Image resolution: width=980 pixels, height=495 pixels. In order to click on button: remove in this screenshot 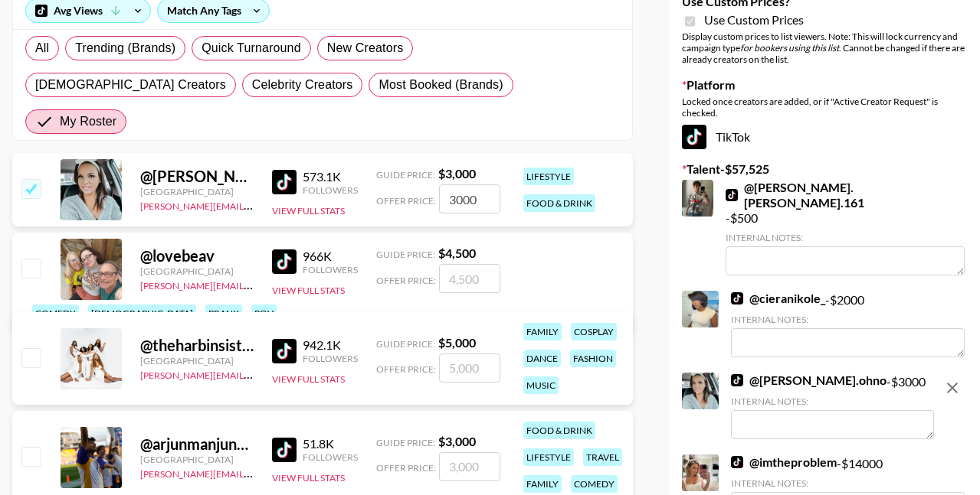, I will do `click(952, 388)`.